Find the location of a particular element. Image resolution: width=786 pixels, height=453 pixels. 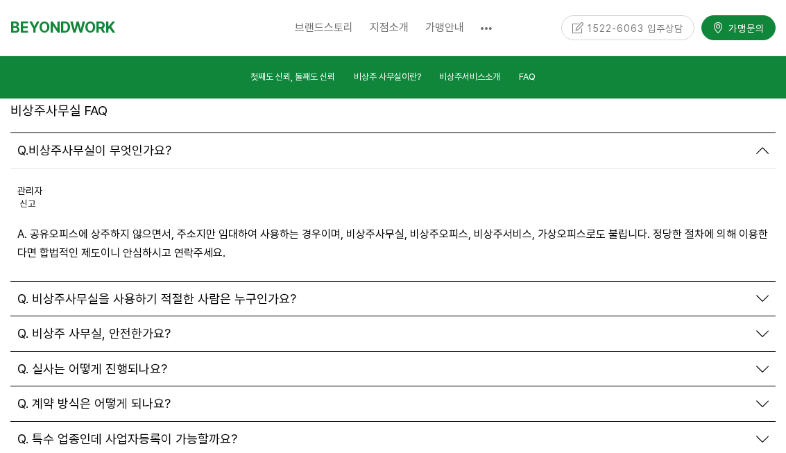

div: 관리자 is located at coordinates (30, 191).